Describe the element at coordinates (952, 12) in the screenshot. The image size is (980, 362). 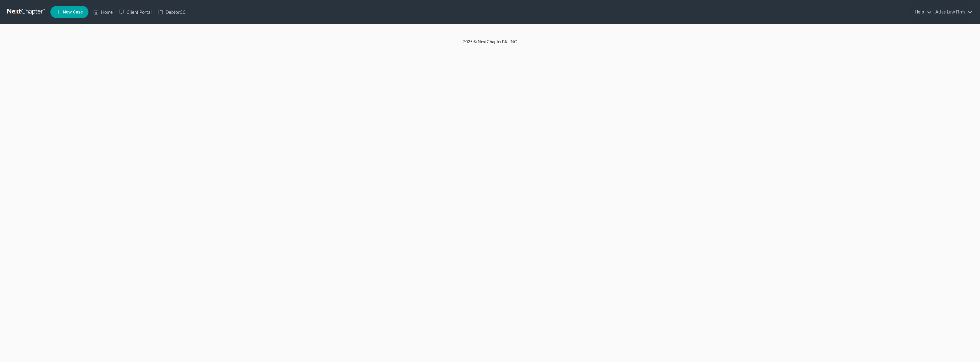
I see `a: Atlas Law Firm` at that location.